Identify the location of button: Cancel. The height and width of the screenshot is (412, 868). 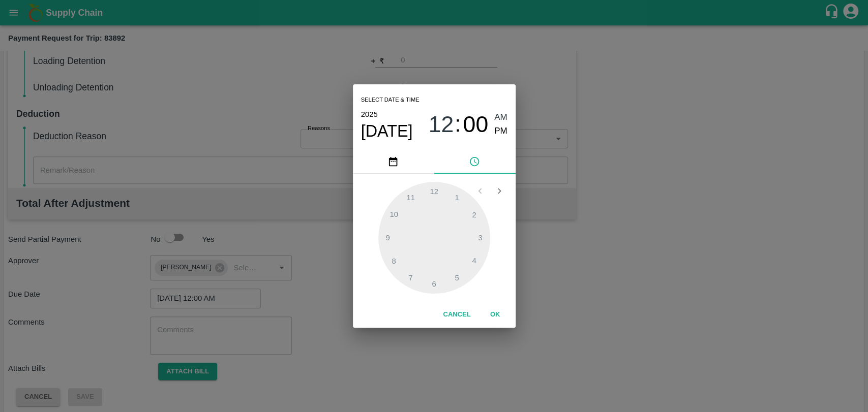
(456, 315).